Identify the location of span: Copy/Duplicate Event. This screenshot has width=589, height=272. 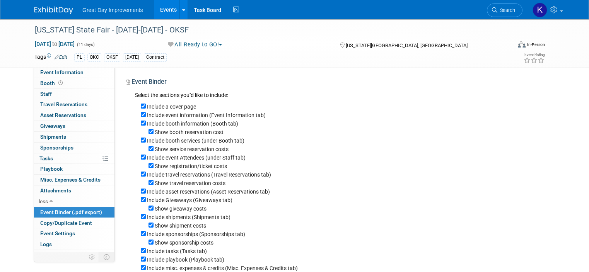
(66, 223).